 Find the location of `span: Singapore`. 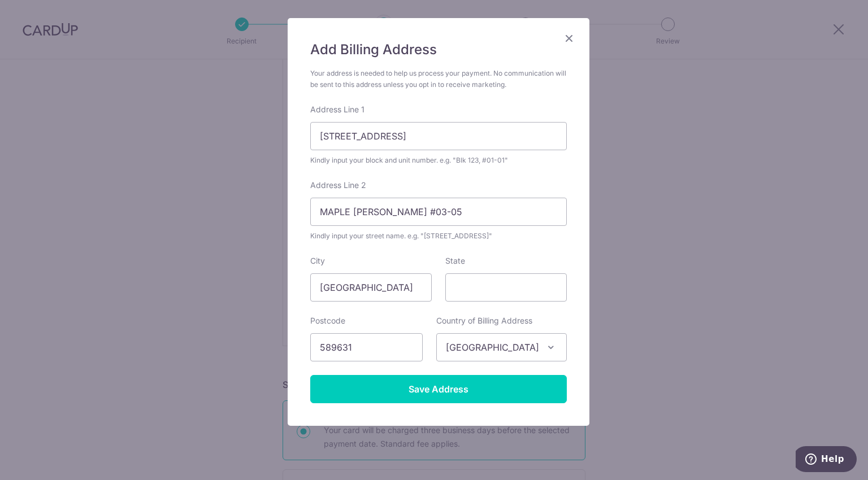

span: Singapore is located at coordinates (501, 347).